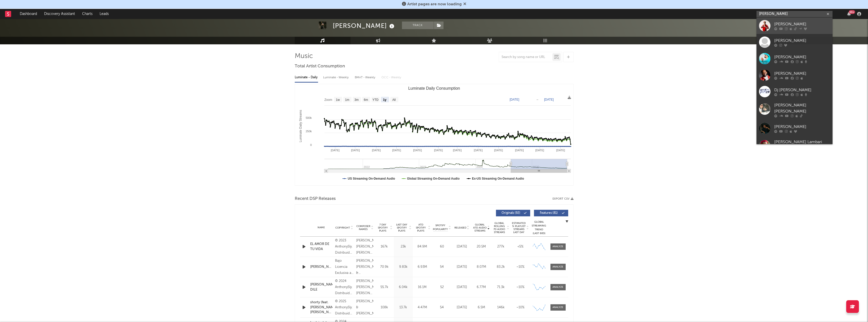  I want to click on div: 23k, so click(403, 247).